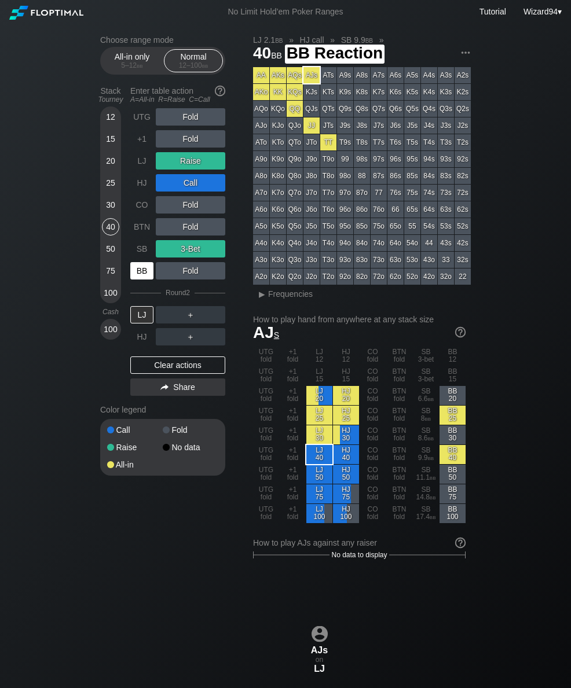  What do you see at coordinates (378, 176) in the screenshot?
I see `div: 87s` at bounding box center [378, 176].